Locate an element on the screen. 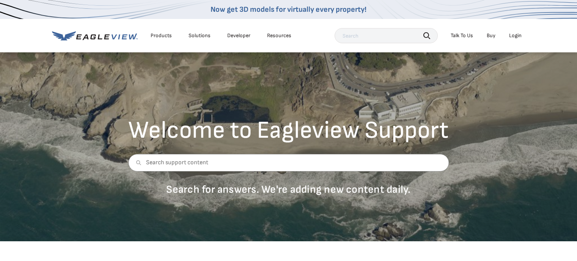  h2: Welcome to Eagleview Support is located at coordinates (288, 130).